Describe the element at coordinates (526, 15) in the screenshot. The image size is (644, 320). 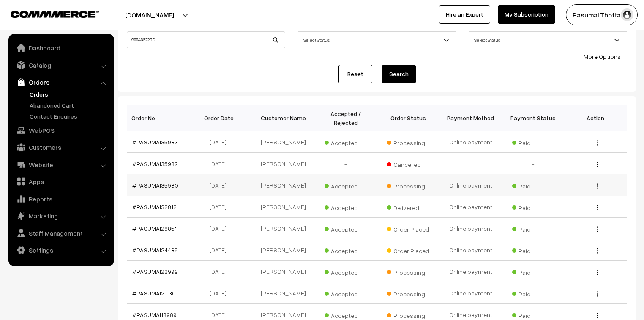
I see `a: My Subscription` at that location.